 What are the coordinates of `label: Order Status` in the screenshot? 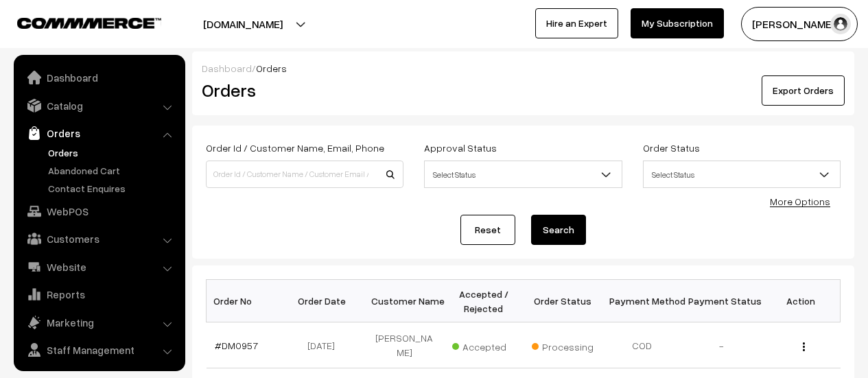 It's located at (671, 147).